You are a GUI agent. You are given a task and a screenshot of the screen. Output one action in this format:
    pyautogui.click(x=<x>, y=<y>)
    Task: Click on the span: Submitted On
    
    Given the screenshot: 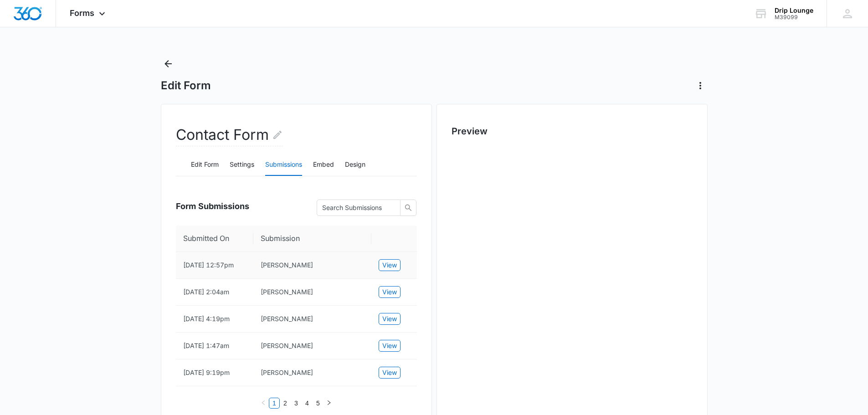 What is the action you would take?
    pyautogui.click(x=211, y=238)
    